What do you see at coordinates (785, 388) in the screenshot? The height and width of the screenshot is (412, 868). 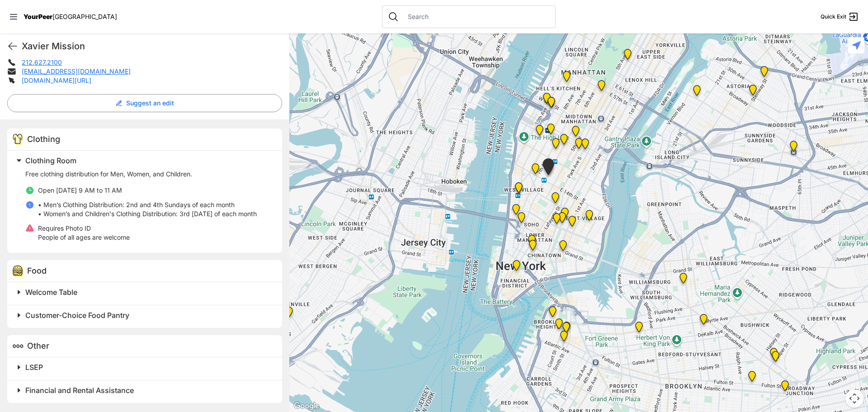 I see `div: The Gathering Place Drop-in Center` at bounding box center [785, 388].